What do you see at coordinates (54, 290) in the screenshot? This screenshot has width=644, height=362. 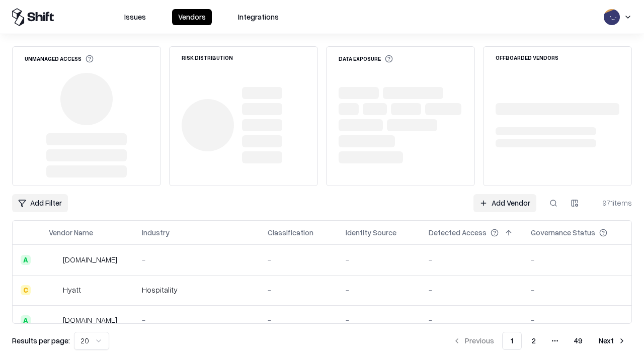 I see `img: Hyatt` at bounding box center [54, 290].